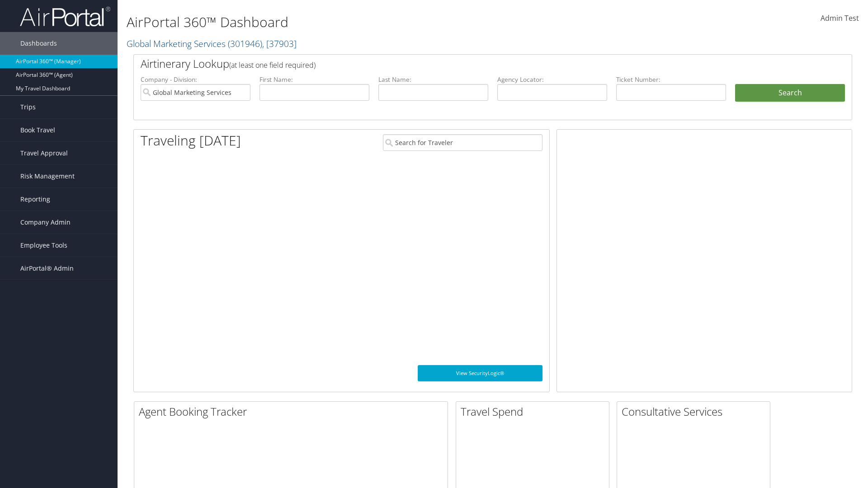 The image size is (868, 488). Describe the element at coordinates (552, 79) in the screenshot. I see `label: Agency Locator:` at that location.